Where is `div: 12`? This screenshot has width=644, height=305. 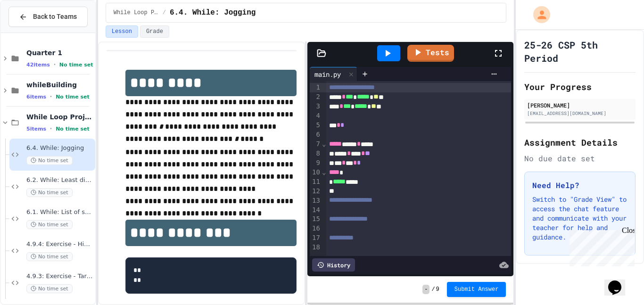 div: 12 is located at coordinates (315, 192).